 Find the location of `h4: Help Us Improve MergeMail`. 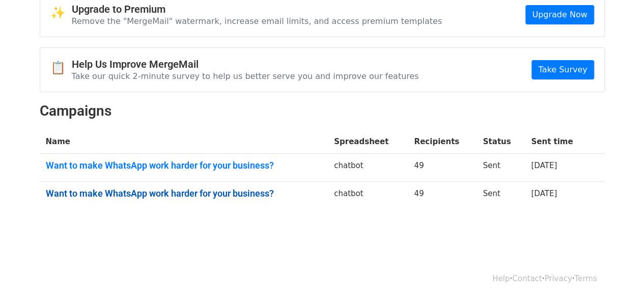

h4: Help Us Improve MergeMail is located at coordinates (246, 64).